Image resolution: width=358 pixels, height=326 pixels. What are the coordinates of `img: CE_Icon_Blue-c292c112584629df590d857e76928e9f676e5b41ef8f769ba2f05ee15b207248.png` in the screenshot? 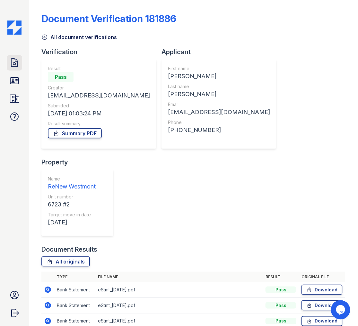 It's located at (14, 28).